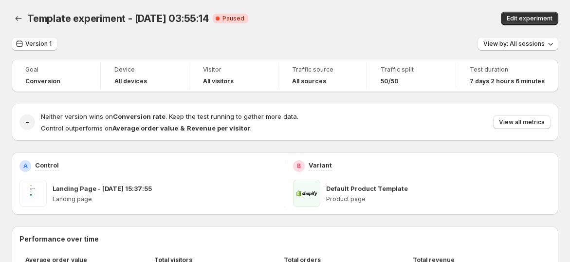  What do you see at coordinates (518, 44) in the screenshot?
I see `button: View by: All sessions` at bounding box center [518, 44].